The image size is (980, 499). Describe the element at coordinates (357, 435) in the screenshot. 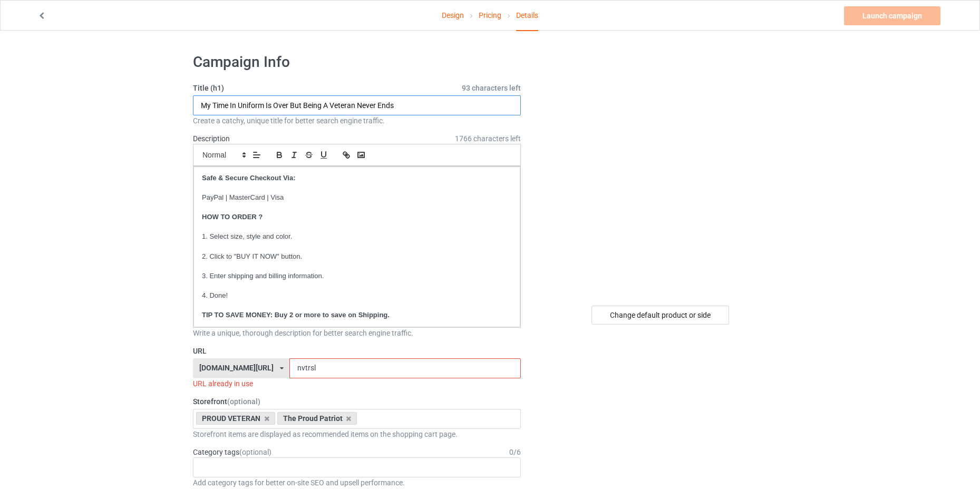

I see `div: Storefront items are displayed as recommended items on the shopping cart page.` at that location.